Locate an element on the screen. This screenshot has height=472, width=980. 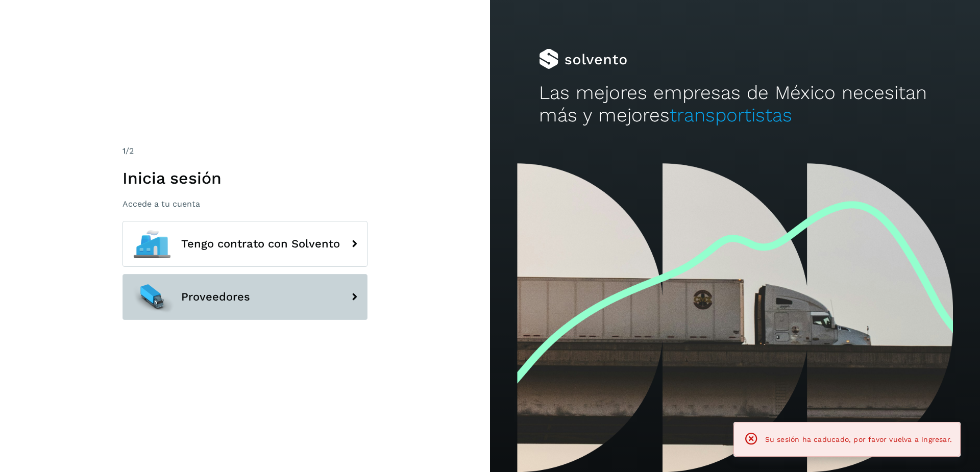
span: Tengo contrato con Solvento is located at coordinates (260, 244).